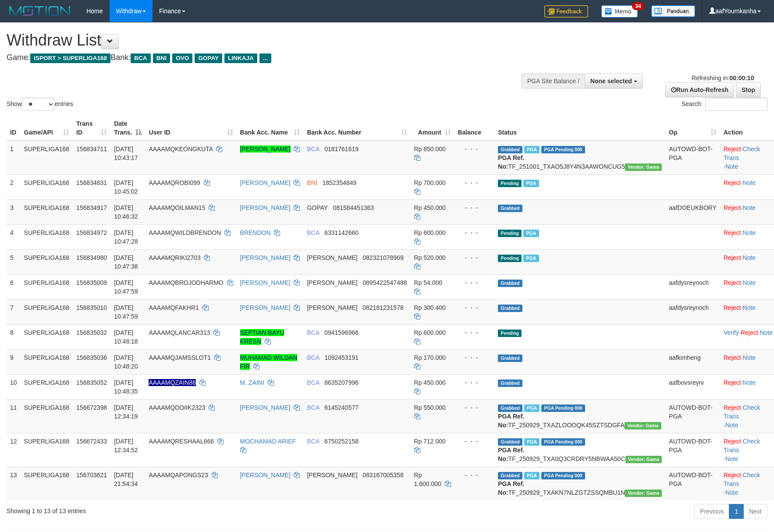 The height and width of the screenshot is (532, 774). I want to click on a: 1, so click(736, 511).